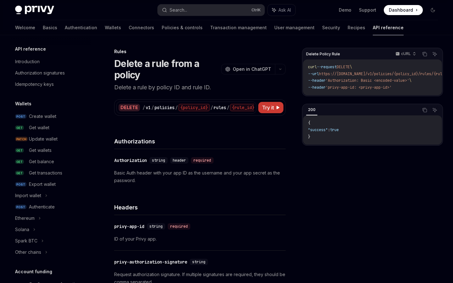 The width and height of the screenshot is (453, 283). What do you see at coordinates (43, 139) in the screenshot?
I see `div: Update wallet` at bounding box center [43, 139].